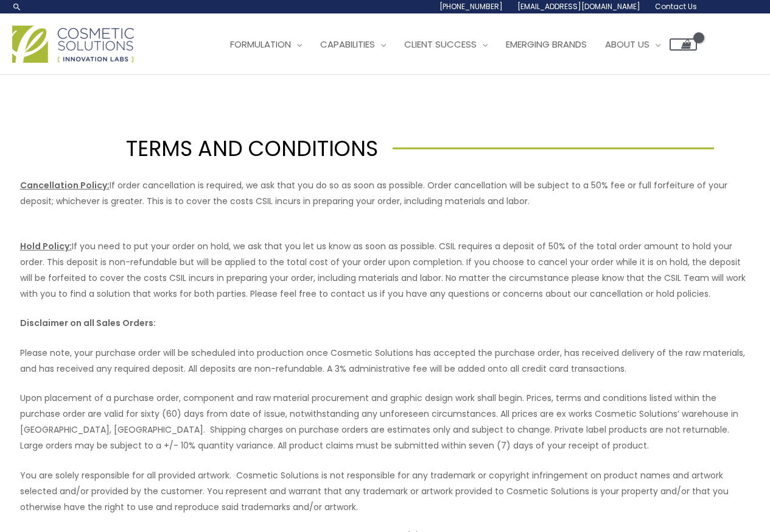 The height and width of the screenshot is (532, 770). I want to click on a: About Us, so click(633, 45).